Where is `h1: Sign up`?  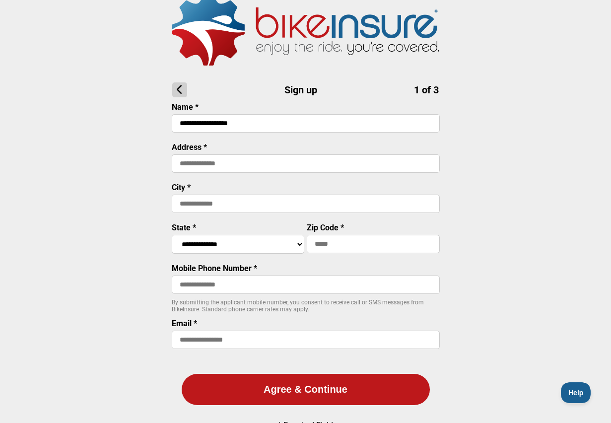
h1: Sign up is located at coordinates (305, 90).